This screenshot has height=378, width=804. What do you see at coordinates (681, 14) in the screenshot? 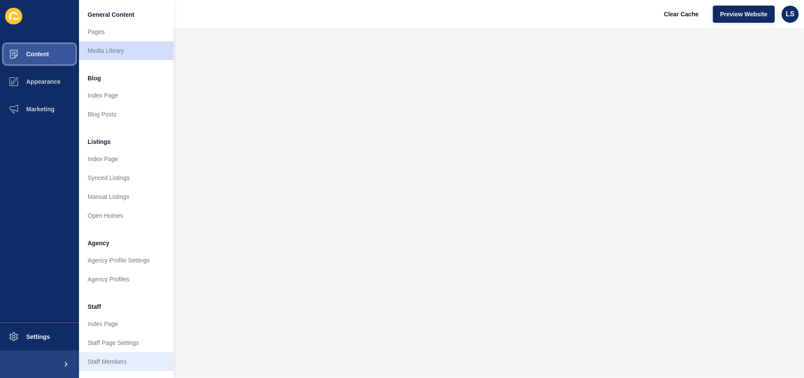
I see `span: Clear Cache` at bounding box center [681, 14].